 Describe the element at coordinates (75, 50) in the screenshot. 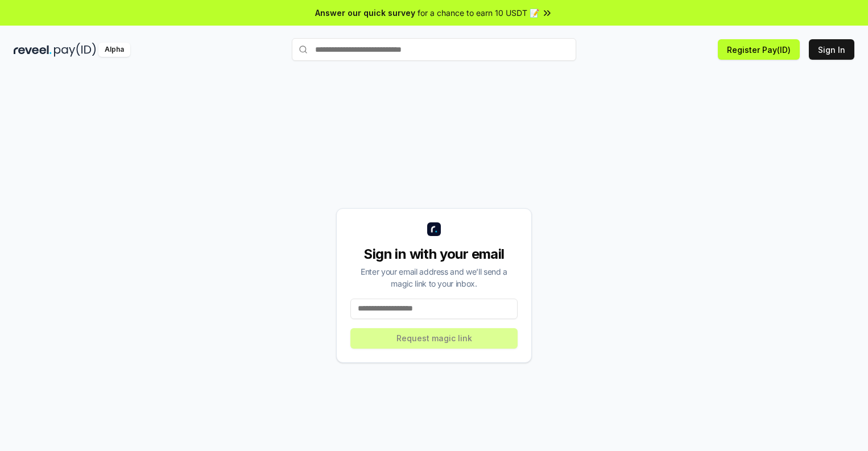

I see `img: pay_id` at that location.